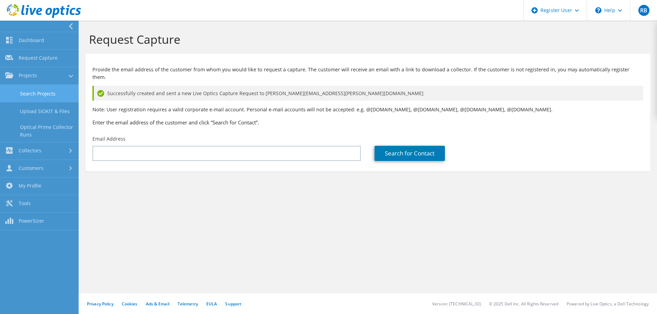 Image resolution: width=657 pixels, height=314 pixels. Describe the element at coordinates (130, 304) in the screenshot. I see `a: Cookies` at that location.